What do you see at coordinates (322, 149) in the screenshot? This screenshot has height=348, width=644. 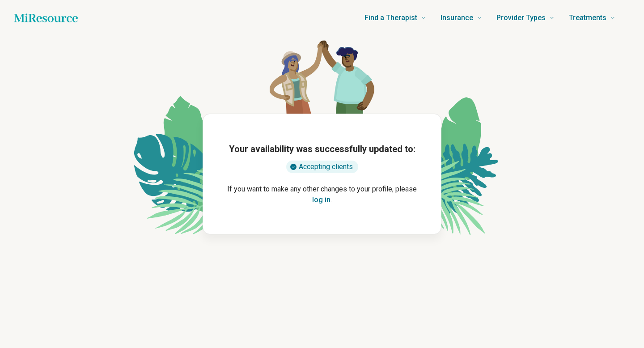 I see `h1: Your availability was successfully updated to:` at bounding box center [322, 149].